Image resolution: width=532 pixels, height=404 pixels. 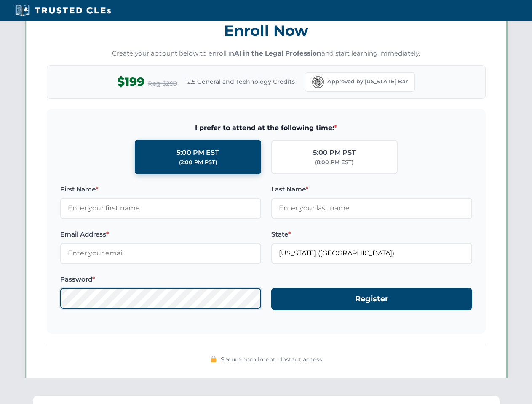 What do you see at coordinates (318, 82) in the screenshot?
I see `img: Florida Bar` at bounding box center [318, 82].